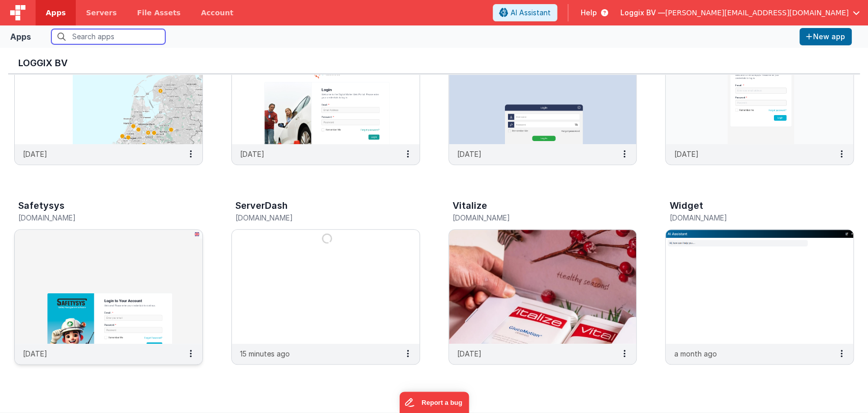  What do you see at coordinates (825, 36) in the screenshot?
I see `button: New app` at bounding box center [825, 36].